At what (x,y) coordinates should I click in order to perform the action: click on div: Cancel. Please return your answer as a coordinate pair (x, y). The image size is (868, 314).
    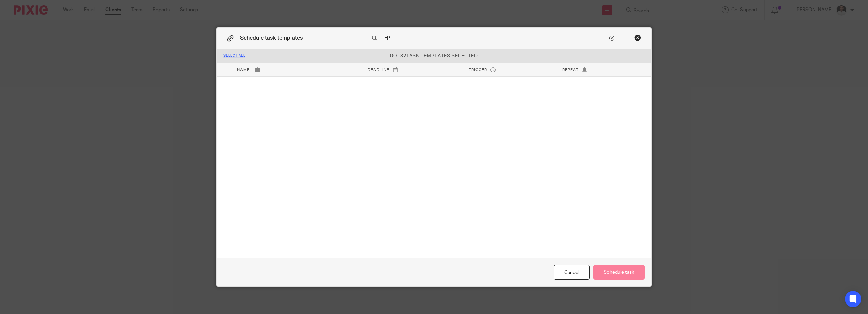
    Looking at the image, I should click on (571, 272).